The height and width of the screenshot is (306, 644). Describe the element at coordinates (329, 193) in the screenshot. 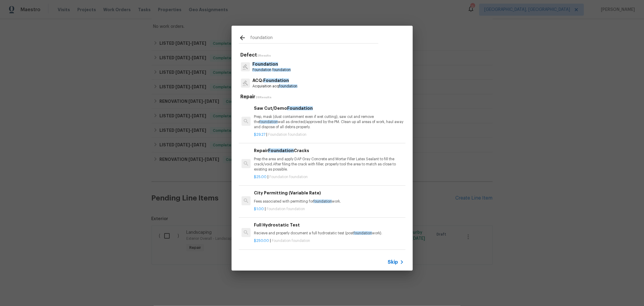

I see `h6: City Permitting (Variable Rate)` at that location.